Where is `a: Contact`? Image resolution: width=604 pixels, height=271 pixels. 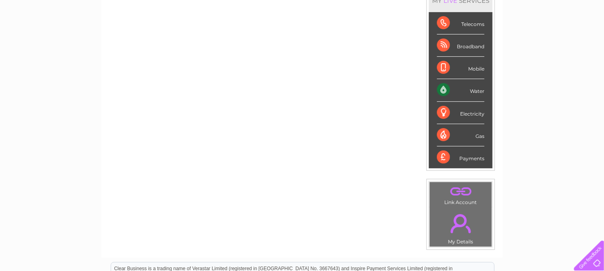
a: Contact is located at coordinates (559, 37).